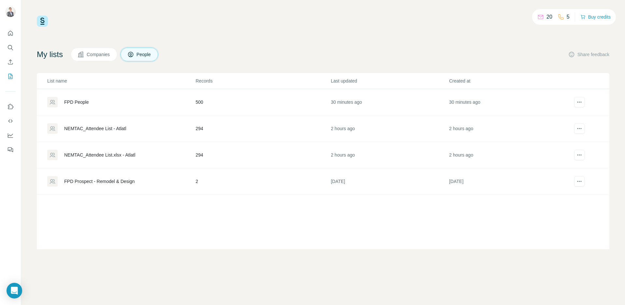 This screenshot has height=305, width=625. Describe the element at coordinates (50, 54) in the screenshot. I see `h4: My lists` at that location.